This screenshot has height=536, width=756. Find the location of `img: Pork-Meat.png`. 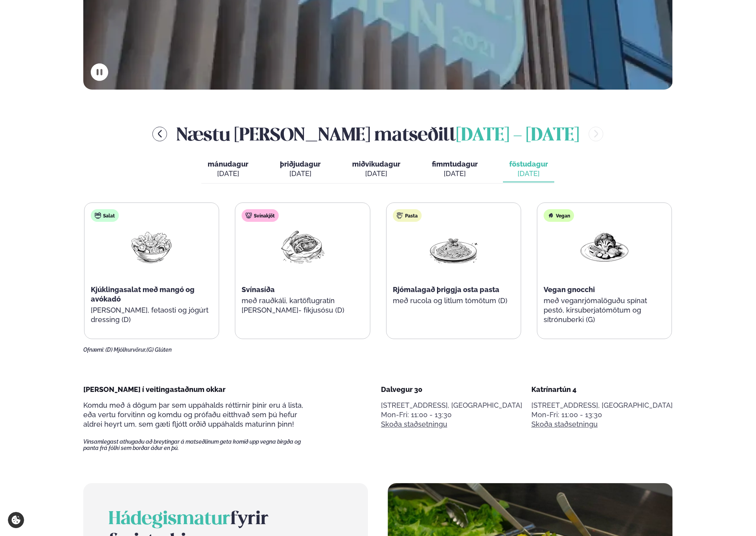

img: Pork-Meat.png is located at coordinates (302, 247).